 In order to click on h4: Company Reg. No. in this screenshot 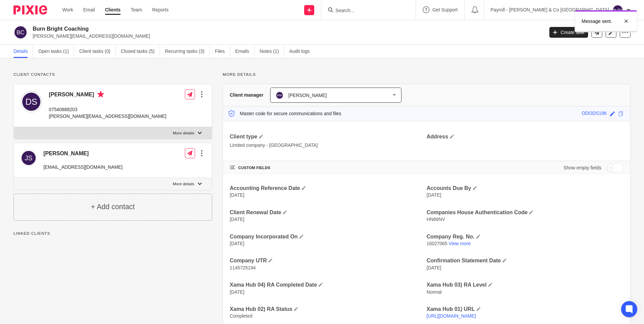, I will do `click(525, 237)`.